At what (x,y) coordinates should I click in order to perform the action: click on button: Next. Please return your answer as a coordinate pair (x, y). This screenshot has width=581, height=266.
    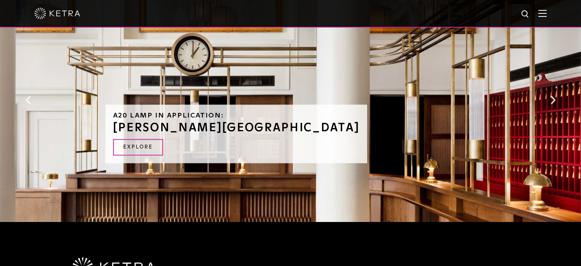
    Looking at the image, I should click on (553, 100).